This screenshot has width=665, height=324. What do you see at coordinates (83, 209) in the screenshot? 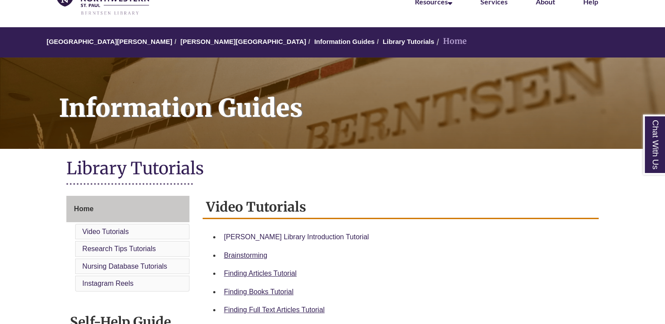
I see `span: Home` at bounding box center [83, 209].